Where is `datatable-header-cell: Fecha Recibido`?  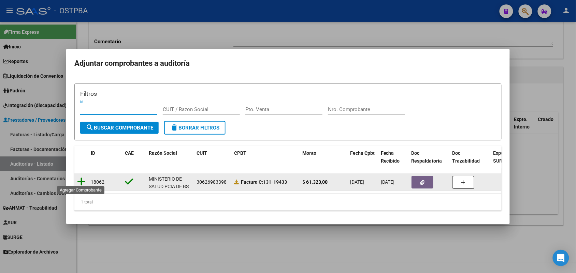 datatable-header-cell: Fecha Recibido is located at coordinates (393, 157).